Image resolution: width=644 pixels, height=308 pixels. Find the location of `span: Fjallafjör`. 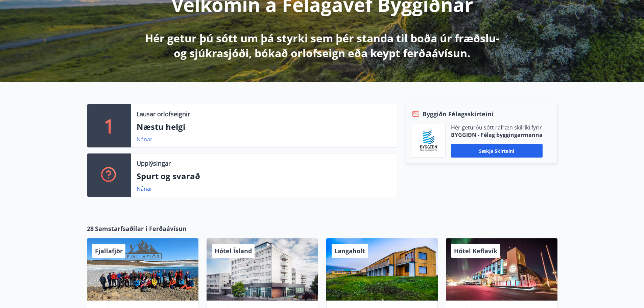

span: Fjallafjör is located at coordinates (109, 251).